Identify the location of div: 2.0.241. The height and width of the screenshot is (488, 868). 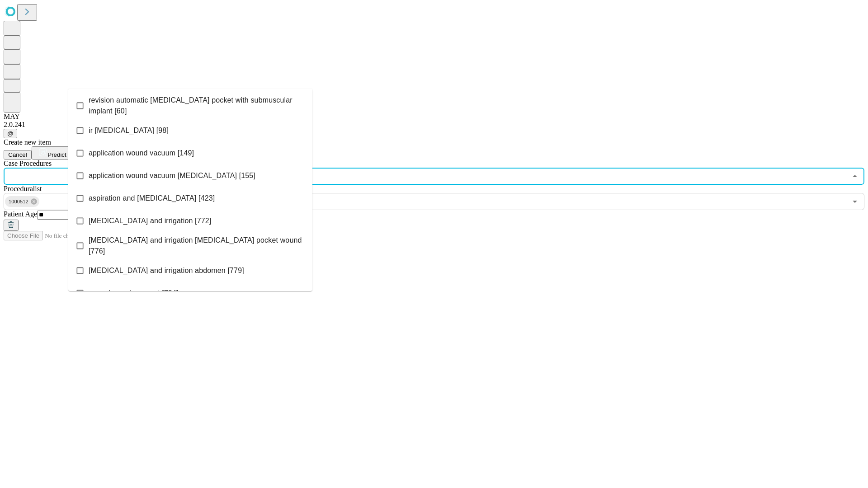
(434, 125).